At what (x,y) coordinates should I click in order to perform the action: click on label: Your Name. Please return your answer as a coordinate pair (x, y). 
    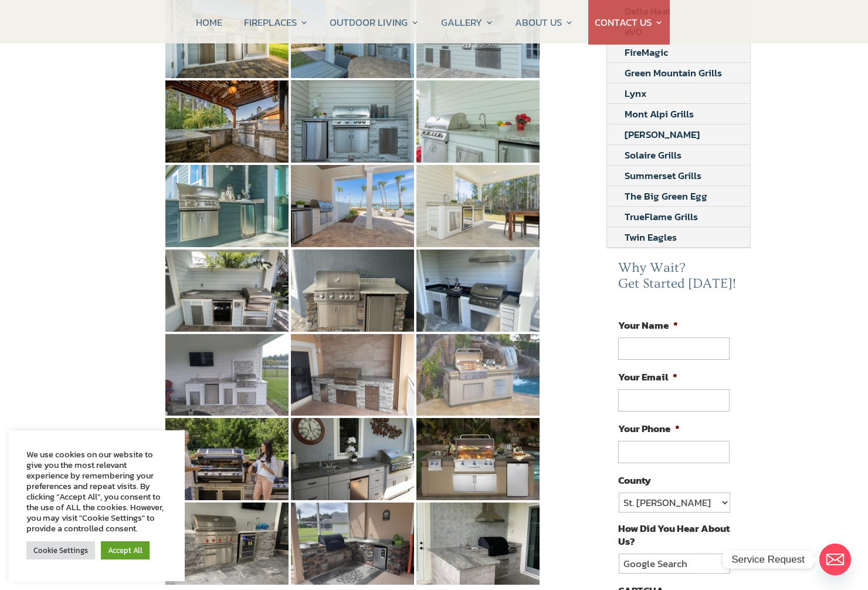
    Looking at the image, I should click on (648, 325).